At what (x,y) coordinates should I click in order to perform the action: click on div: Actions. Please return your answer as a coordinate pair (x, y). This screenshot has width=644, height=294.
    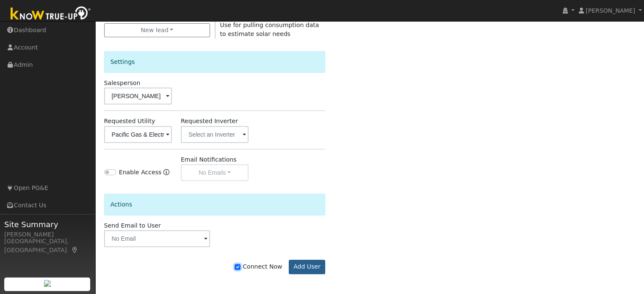
    Looking at the image, I should click on (215, 205).